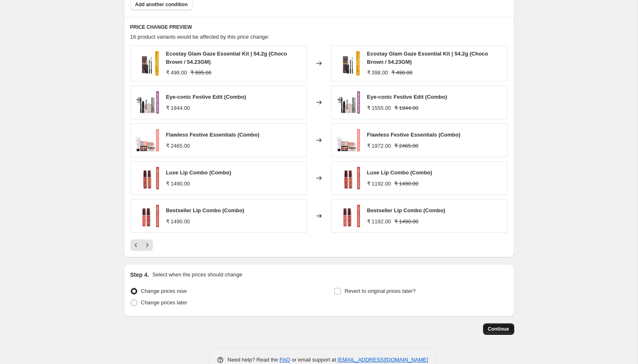 This screenshot has width=638, height=364. What do you see at coordinates (379, 146) in the screenshot?
I see `div: ₹ 1972.00` at bounding box center [379, 146].